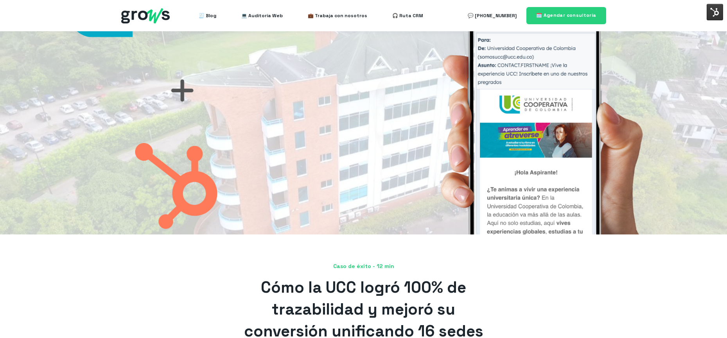  Describe the element at coordinates (407, 16) in the screenshot. I see `a: 🎧 Ruta CRM` at that location.